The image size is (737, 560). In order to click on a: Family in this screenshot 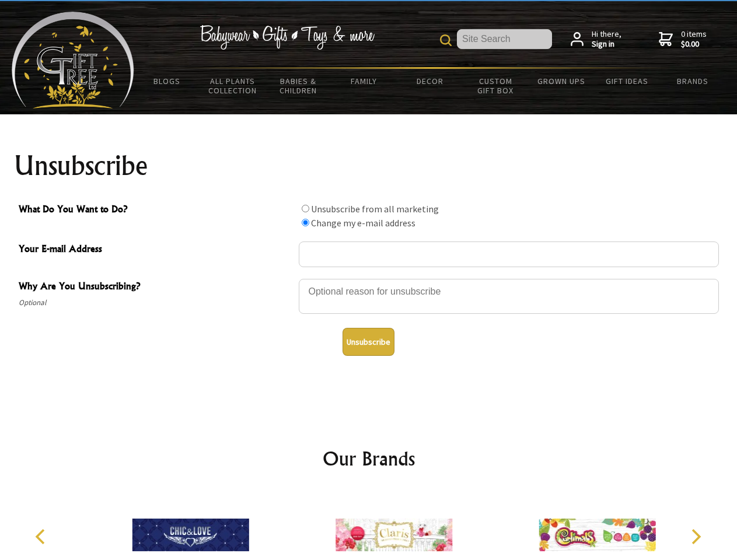, I will do `click(364, 81)`.